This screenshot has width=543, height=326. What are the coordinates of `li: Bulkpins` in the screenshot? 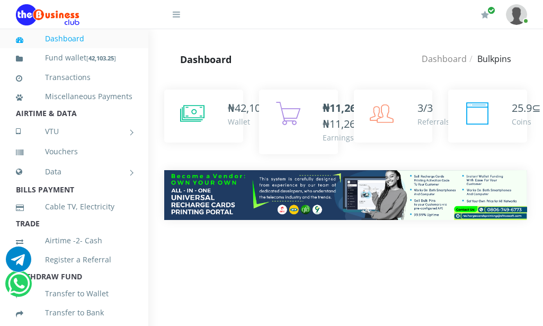 It's located at (489, 59).